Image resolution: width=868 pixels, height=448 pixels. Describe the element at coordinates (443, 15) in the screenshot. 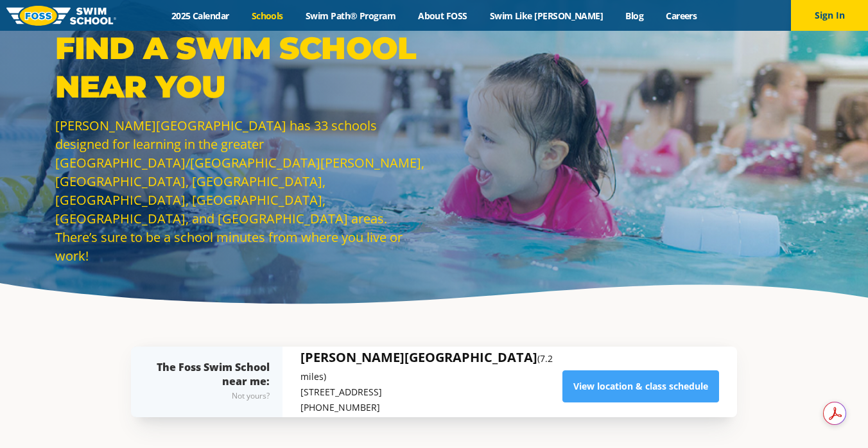

I see `a: About FOSS` at that location.